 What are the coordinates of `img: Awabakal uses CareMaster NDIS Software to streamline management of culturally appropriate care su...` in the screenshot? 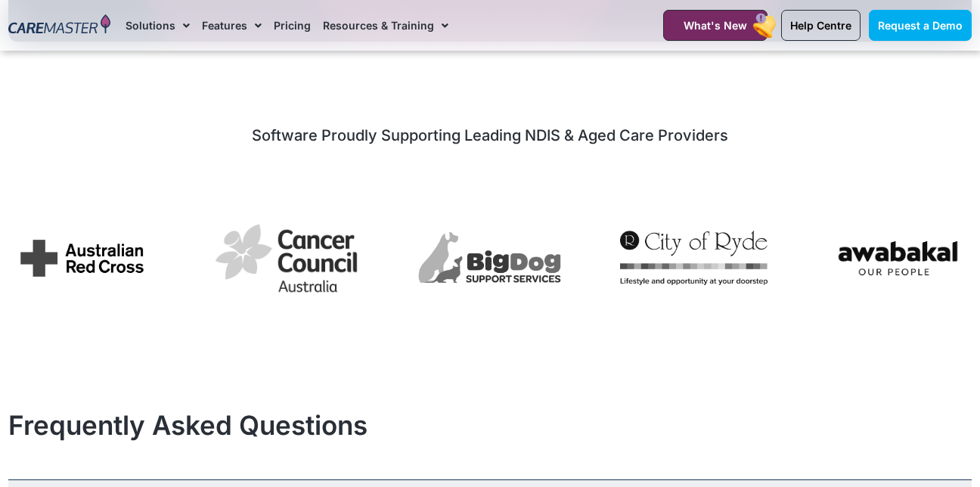 It's located at (897, 258).